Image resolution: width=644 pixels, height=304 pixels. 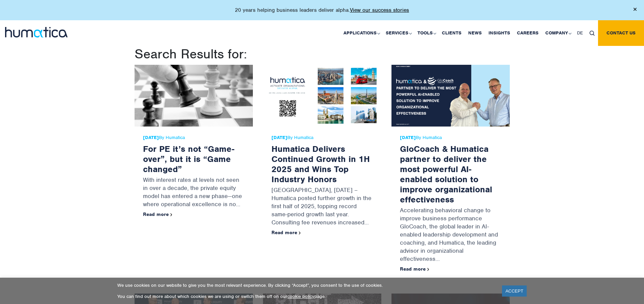 I want to click on a: DE, so click(x=580, y=33).